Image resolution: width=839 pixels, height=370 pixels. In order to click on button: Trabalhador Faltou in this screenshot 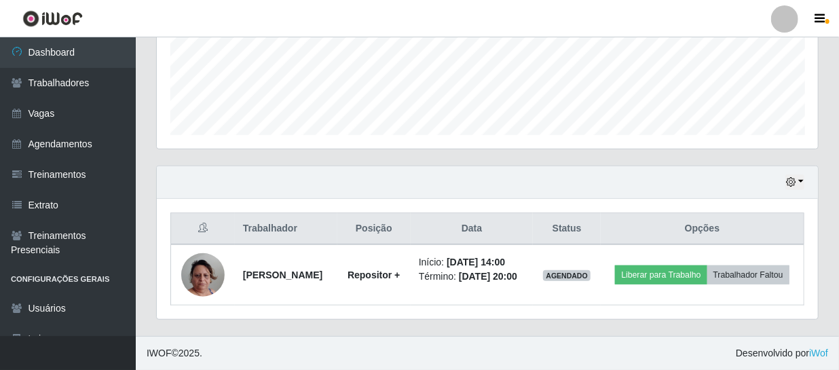, I will do `click(748, 275)`.